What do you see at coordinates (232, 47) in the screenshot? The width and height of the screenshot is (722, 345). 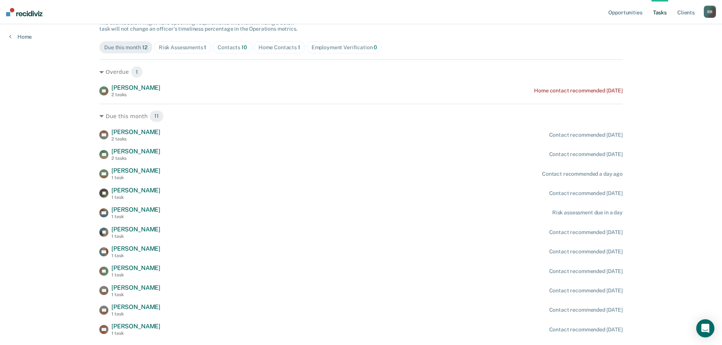 I see `div: Contacts` at bounding box center [232, 47].